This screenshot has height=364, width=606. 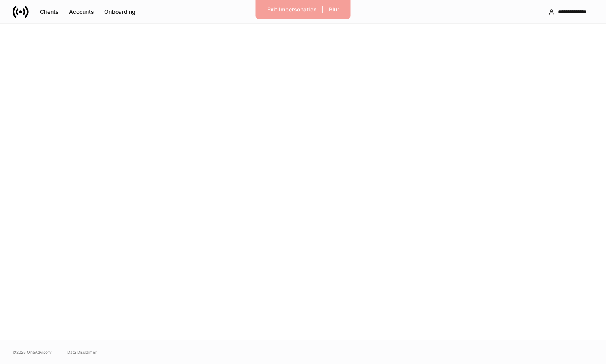 I want to click on div: Accounts, so click(x=81, y=12).